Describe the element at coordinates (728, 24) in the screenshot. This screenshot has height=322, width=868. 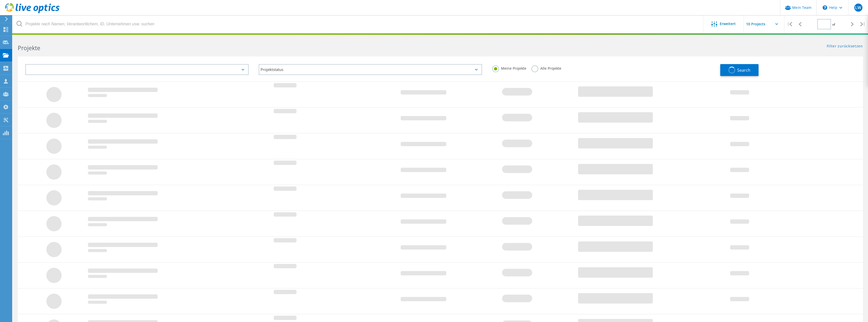
I see `span: Erweitert` at that location.